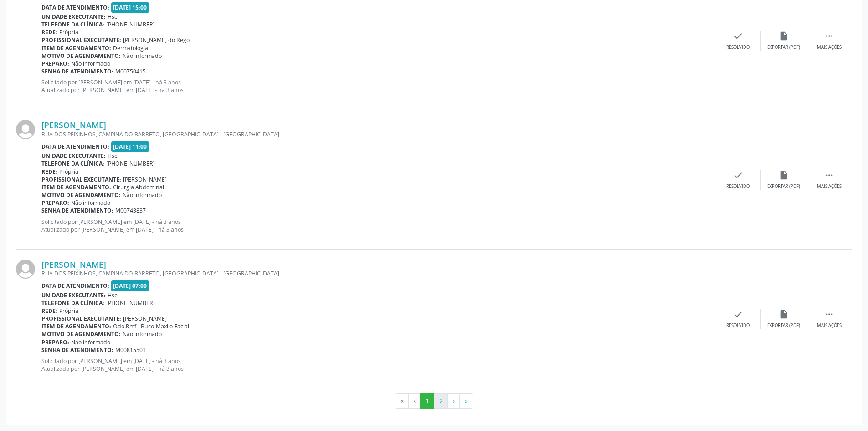 Image resolution: width=868 pixels, height=431 pixels. What do you see at coordinates (151, 326) in the screenshot?
I see `span: Odo.Bmf - Buco-Maxilo-Facial` at bounding box center [151, 326].